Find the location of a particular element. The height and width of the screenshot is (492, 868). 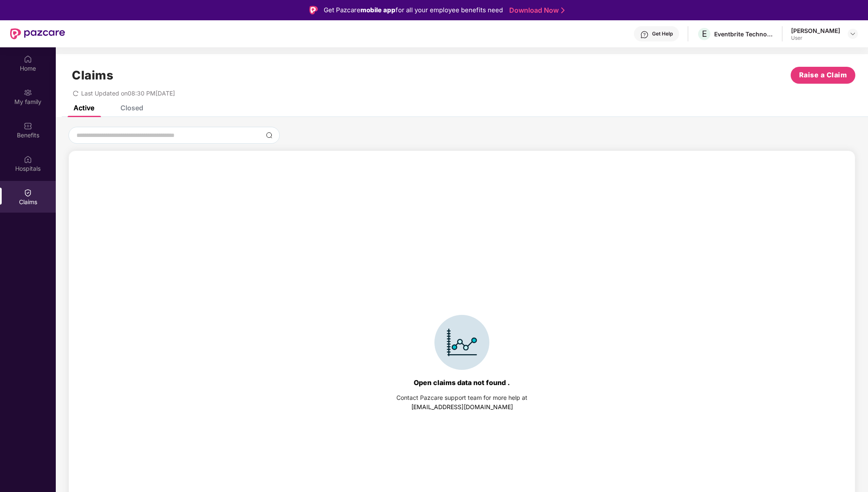

img: svg+xml;base64,PHN2ZyBpZD0iSGVscC0zMngzMiIgeG1sbnM9Imh0dHA6Ly93d3cudzMub3JnLzIwMDAvc3ZnIiB3aWR0aD... is located at coordinates (644, 35).